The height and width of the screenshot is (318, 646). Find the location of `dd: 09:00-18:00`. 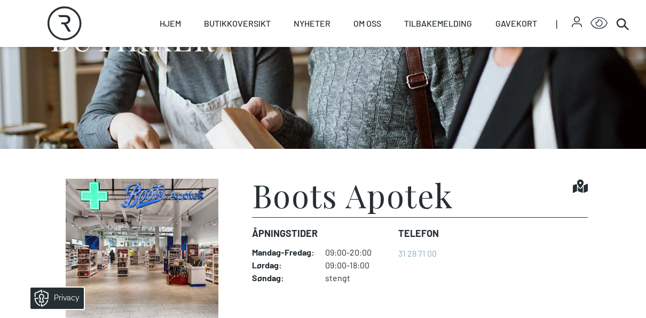

dd: 09:00-18:00 is located at coordinates (357, 265).